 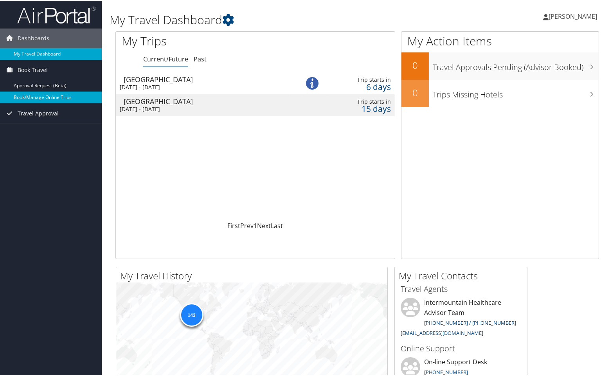 What do you see at coordinates (312, 83) in the screenshot?
I see `img: alert-flat-solid-info.png` at bounding box center [312, 83].